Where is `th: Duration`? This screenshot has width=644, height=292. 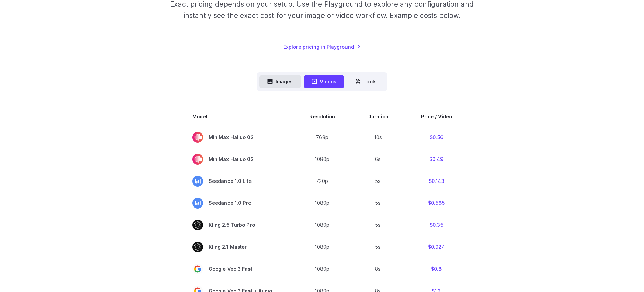
th: Duration is located at coordinates (378, 117).